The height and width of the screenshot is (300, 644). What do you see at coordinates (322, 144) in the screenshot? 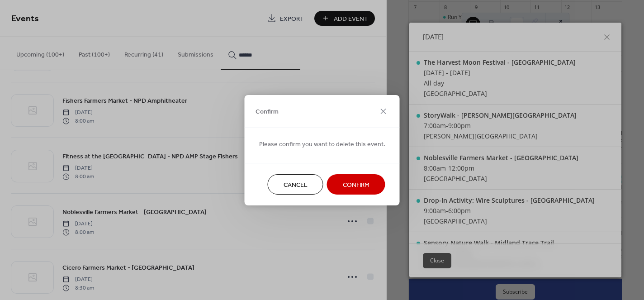
I see `span: Please confirm you want to delete this event.` at bounding box center [322, 144].